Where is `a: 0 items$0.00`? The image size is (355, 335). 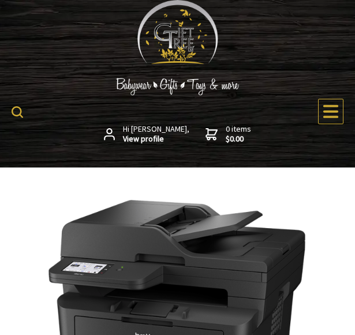
a: 0 items$0.00 is located at coordinates (228, 134).